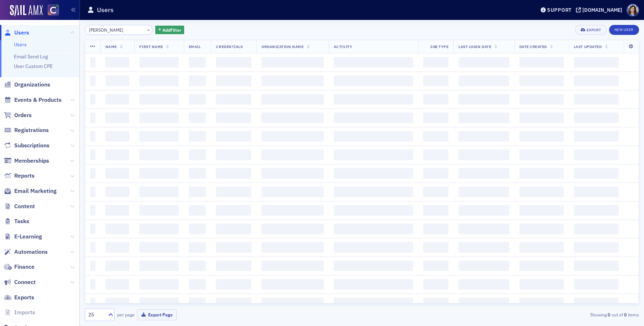 The image size is (644, 326). I want to click on a: Subscriptions, so click(27, 145).